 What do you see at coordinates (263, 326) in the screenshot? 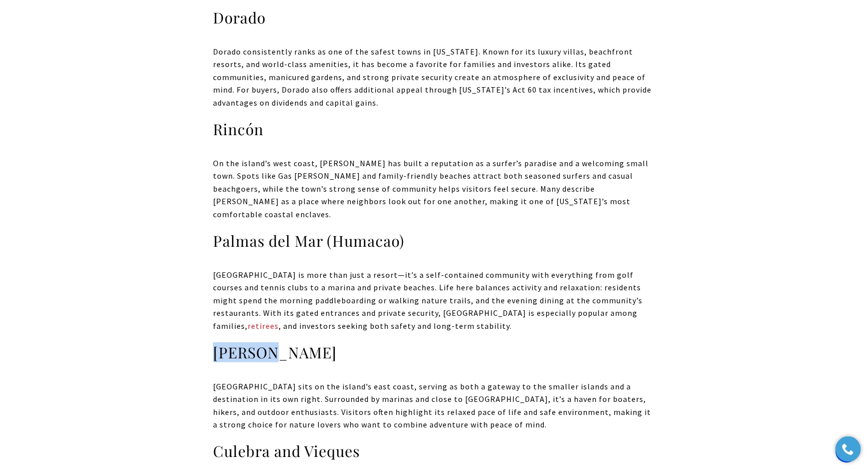
I see `a: retirees` at bounding box center [263, 326].